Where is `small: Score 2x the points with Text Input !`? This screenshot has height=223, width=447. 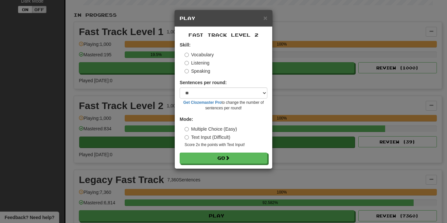 small: Score 2x the points with Text Input ! is located at coordinates (226, 145).